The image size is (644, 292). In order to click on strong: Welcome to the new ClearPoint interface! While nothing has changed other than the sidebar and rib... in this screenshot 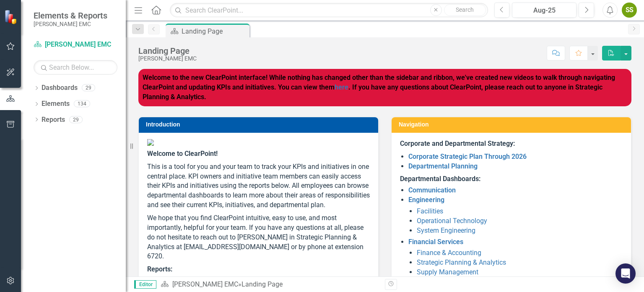, I will do `click(379, 87)`.